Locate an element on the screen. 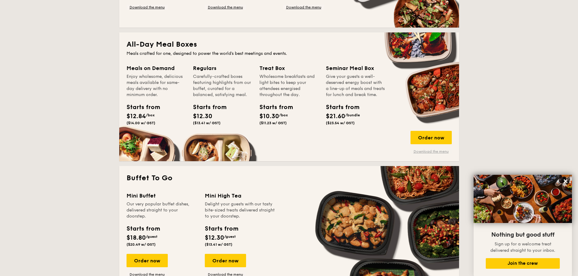 This screenshot has width=578, height=276. div: Delight your guests with our tasty bite-sized treats delivered straight to your doorstep. is located at coordinates (240, 210).